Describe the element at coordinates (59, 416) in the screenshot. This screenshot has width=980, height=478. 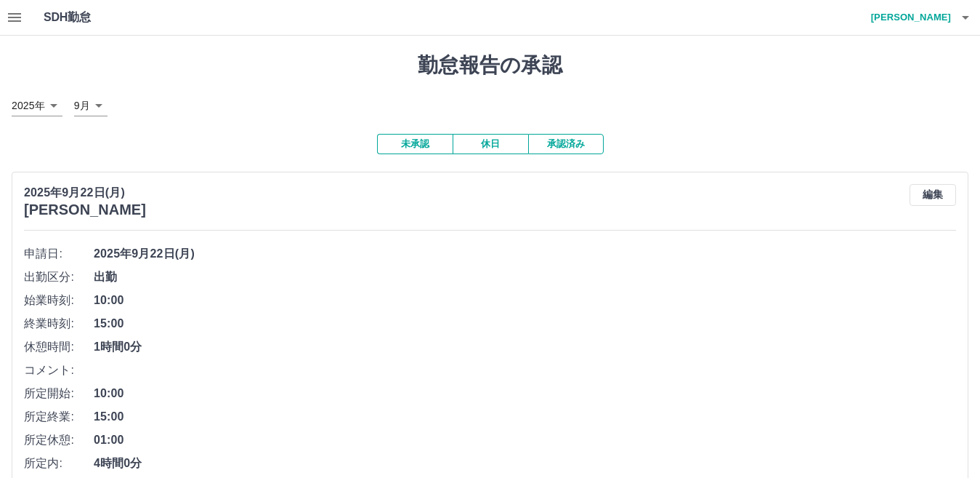
I see `span: 所定終業:` at that location.